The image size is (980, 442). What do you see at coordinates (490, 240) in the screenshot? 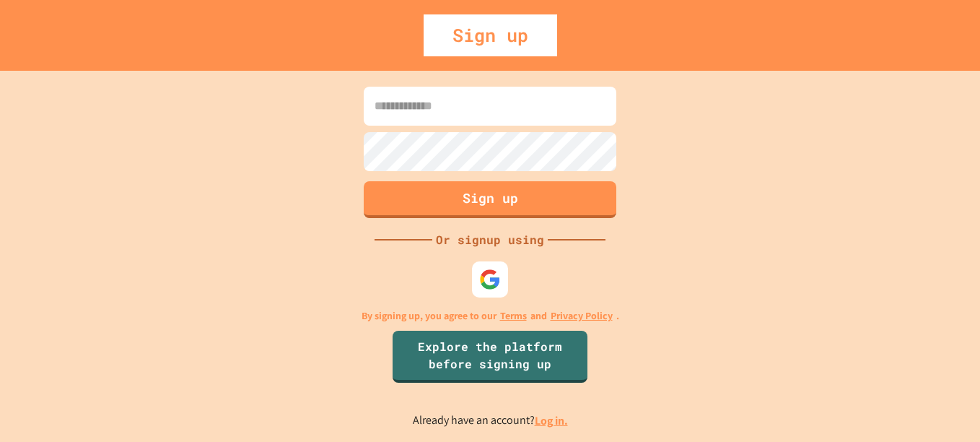
I see `div: Or signup using` at bounding box center [490, 240].